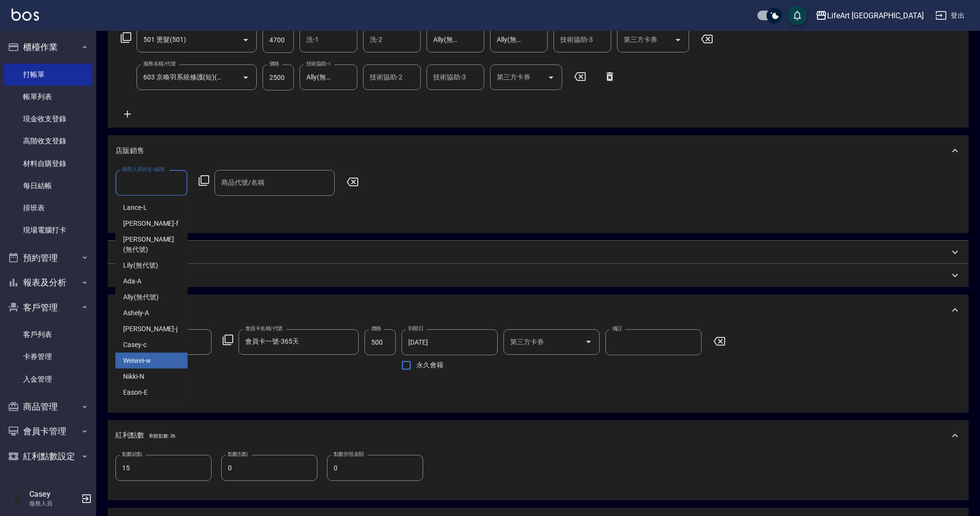  What do you see at coordinates (539, 151) in the screenshot?
I see `div: 店販銷售` at bounding box center [539, 151].